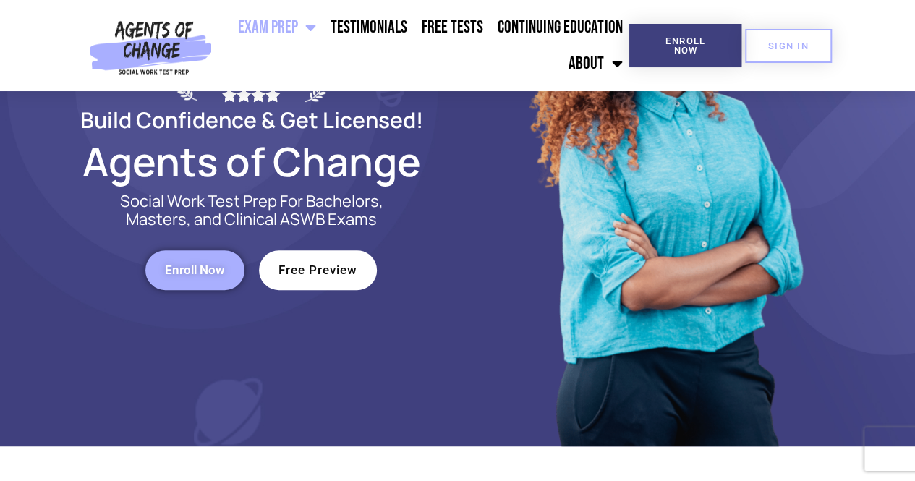  What do you see at coordinates (789, 46) in the screenshot?
I see `a: SIGN IN` at bounding box center [789, 46].